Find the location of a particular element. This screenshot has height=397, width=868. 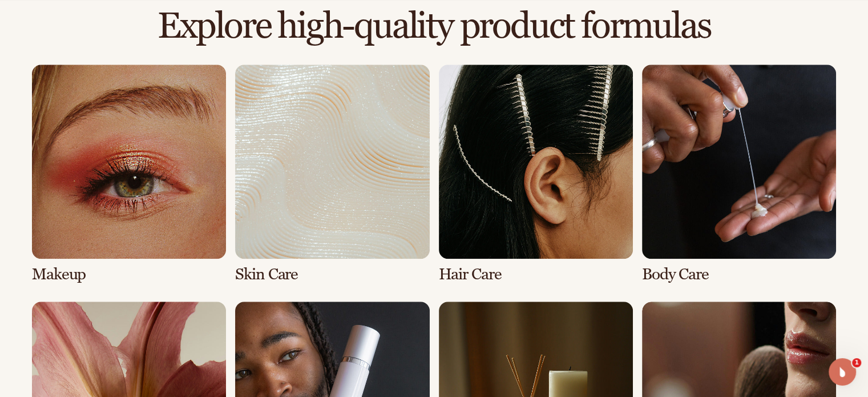

div: 1 / 8 is located at coordinates (129, 173).